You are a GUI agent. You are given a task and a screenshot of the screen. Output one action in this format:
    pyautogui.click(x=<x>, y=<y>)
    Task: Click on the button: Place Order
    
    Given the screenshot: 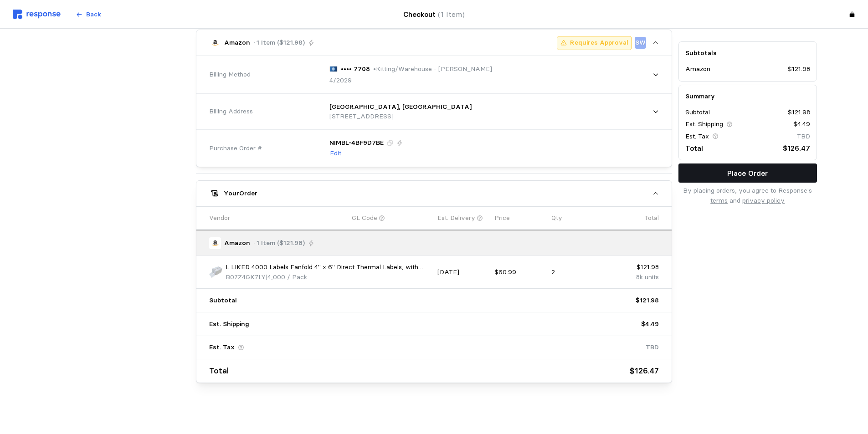 What is the action you would take?
    pyautogui.click(x=748, y=173)
    